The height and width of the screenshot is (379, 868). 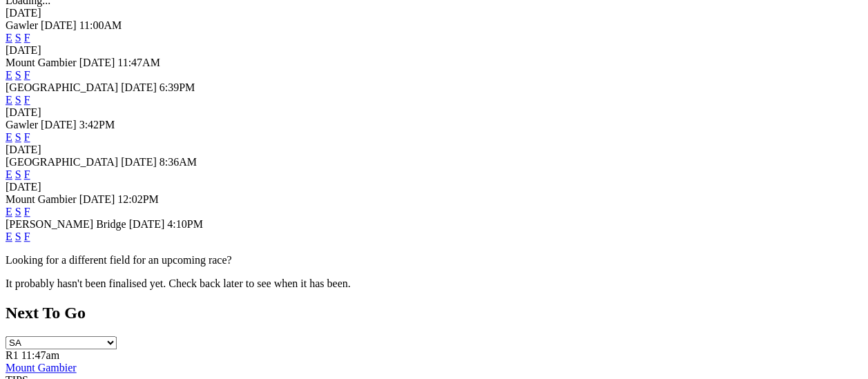 I want to click on span: 6:39PM, so click(x=178, y=87).